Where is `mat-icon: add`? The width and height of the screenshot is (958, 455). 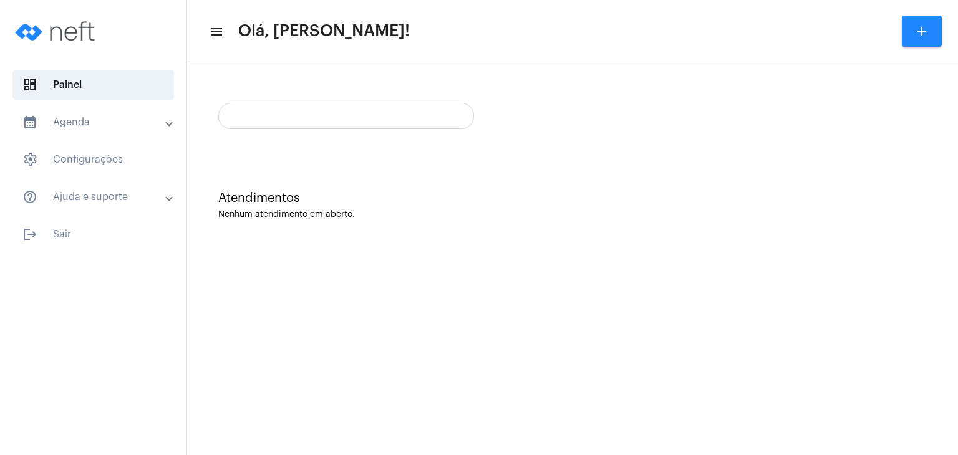
mat-icon: add is located at coordinates (922, 31).